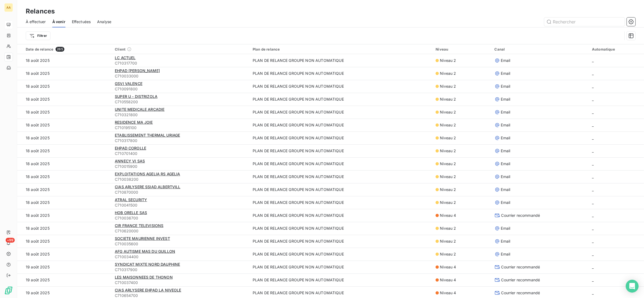 The height and width of the screenshot is (298, 644). What do you see at coordinates (40, 11) in the screenshot?
I see `h3: Relances` at bounding box center [40, 11].